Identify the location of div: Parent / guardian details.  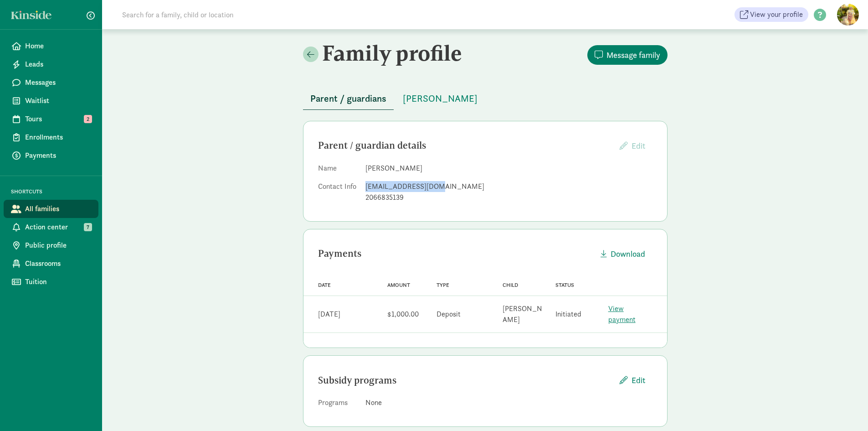
(465, 145).